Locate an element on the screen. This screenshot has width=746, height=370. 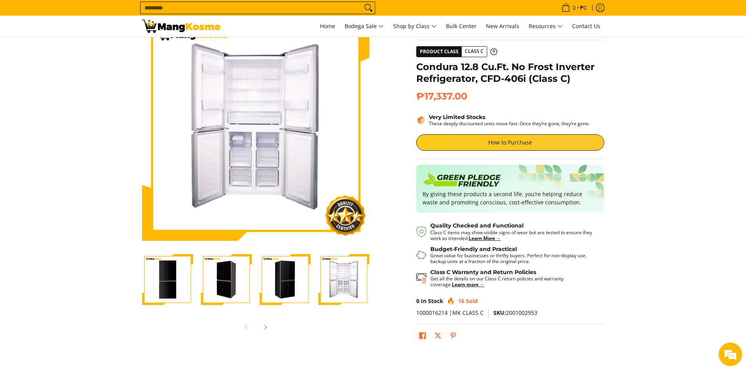
a: Product Class Class C is located at coordinates (457, 52).